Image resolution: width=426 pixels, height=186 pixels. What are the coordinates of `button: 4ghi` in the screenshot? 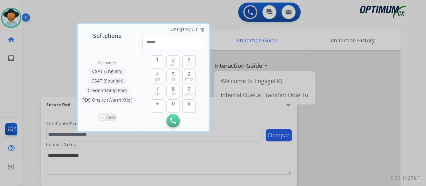 It's located at (157, 77).